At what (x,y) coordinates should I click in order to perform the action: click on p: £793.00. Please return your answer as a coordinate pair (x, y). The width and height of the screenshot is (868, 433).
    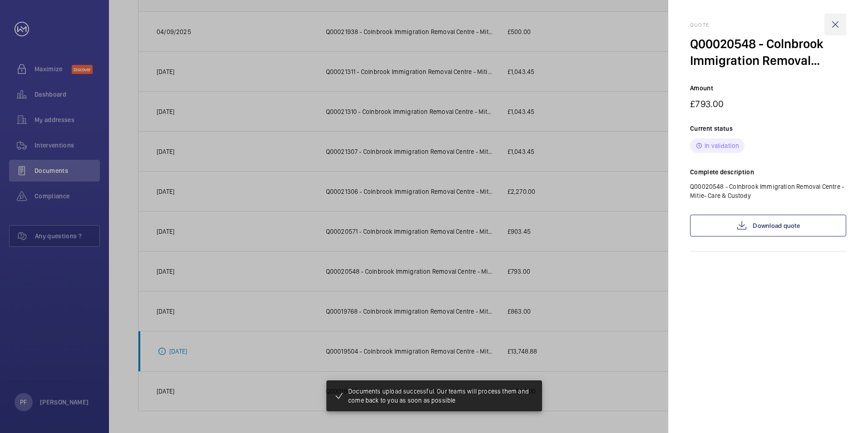
    Looking at the image, I should click on (768, 104).